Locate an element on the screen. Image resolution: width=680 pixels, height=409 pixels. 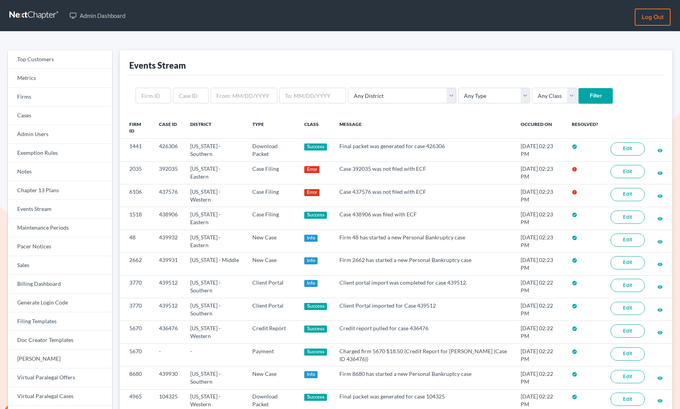
td: Firm 8680 has started a new Personal Bankruptcy case is located at coordinates (424, 378).